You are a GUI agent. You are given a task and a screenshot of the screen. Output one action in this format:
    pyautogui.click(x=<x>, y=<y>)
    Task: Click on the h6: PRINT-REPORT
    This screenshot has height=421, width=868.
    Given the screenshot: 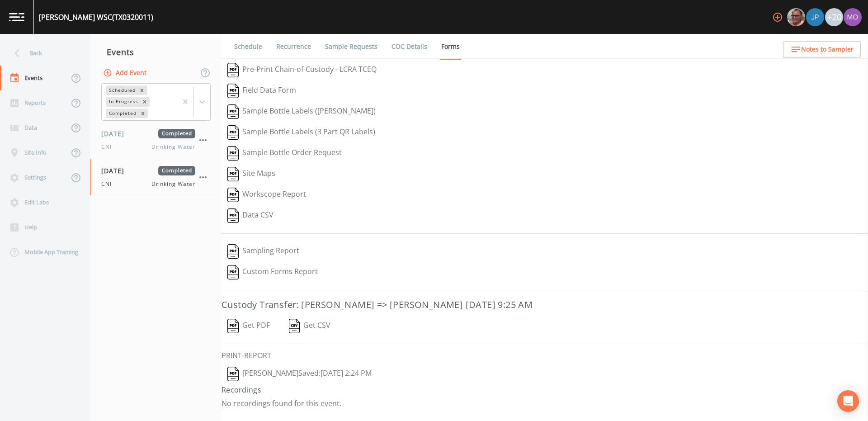 What is the action you would take?
    pyautogui.click(x=545, y=355)
    